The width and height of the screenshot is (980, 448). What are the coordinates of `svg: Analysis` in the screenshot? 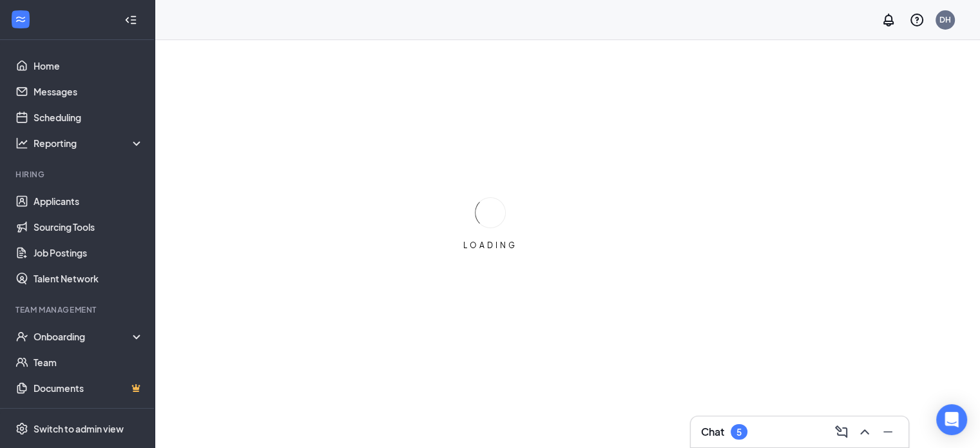 It's located at (22, 143).